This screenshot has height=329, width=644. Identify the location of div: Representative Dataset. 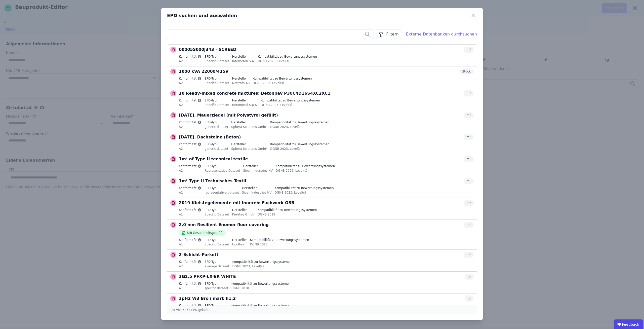
(222, 170).